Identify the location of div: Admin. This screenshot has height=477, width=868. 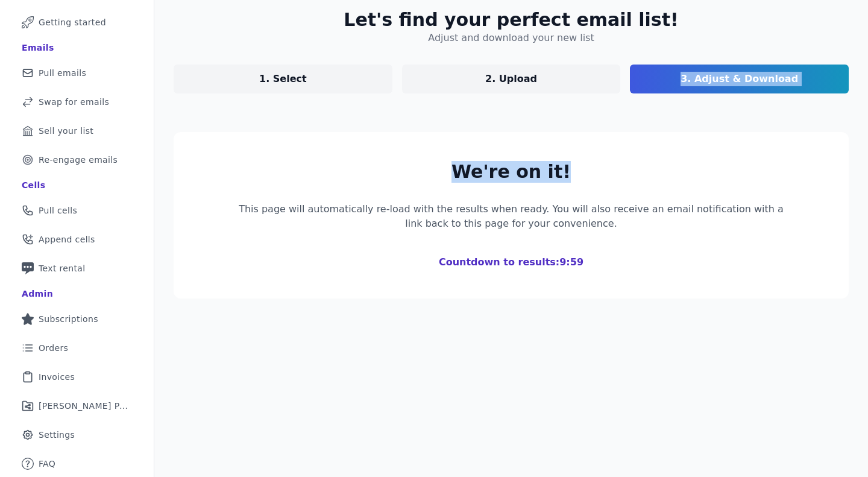
(38, 294).